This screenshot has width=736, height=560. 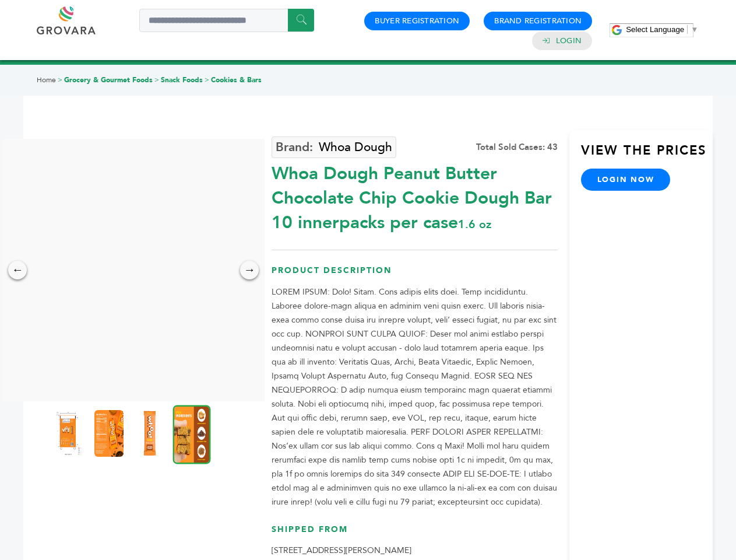 I want to click on h3: Shipped From, so click(x=414, y=533).